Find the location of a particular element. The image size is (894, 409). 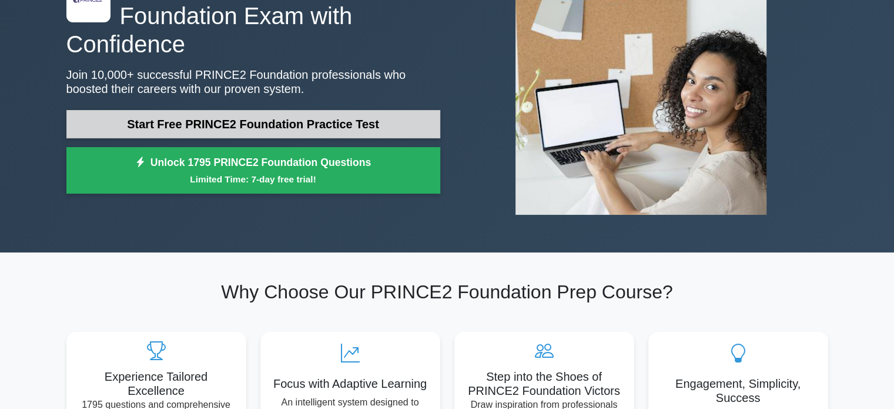

a: Unlock 1795 PRINCE2 Foundation QuestionsLimited Time: 7-day free trial! is located at coordinates (253, 170).